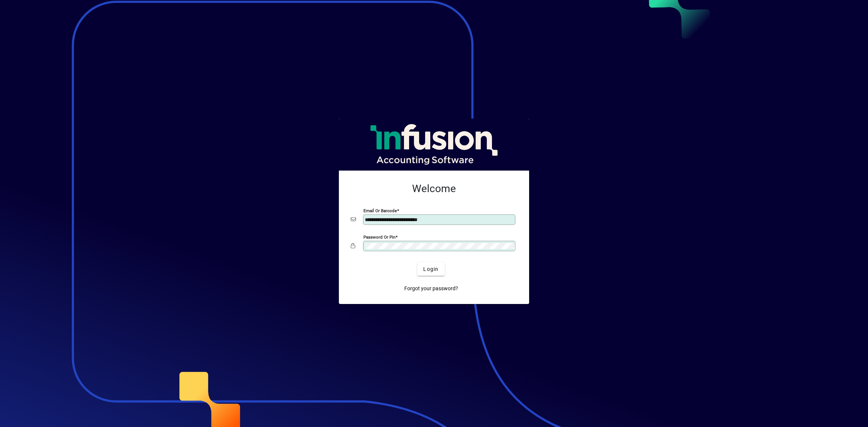  What do you see at coordinates (380, 211) in the screenshot?
I see `mat-label: Email or Barcode` at bounding box center [380, 211].